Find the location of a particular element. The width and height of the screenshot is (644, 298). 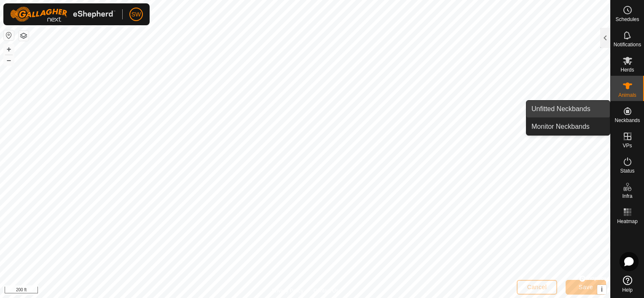

span: VPs is located at coordinates (627, 146).